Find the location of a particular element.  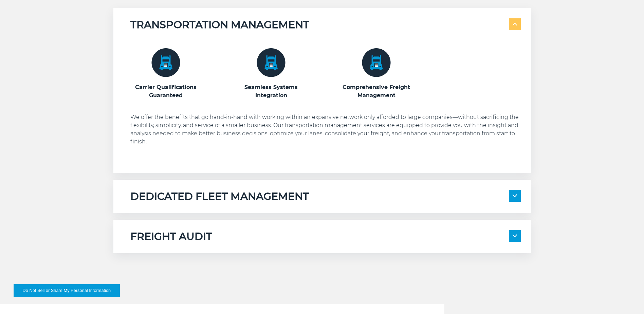

h5: TRANSPORTATION MANAGEMENT is located at coordinates (220, 24).